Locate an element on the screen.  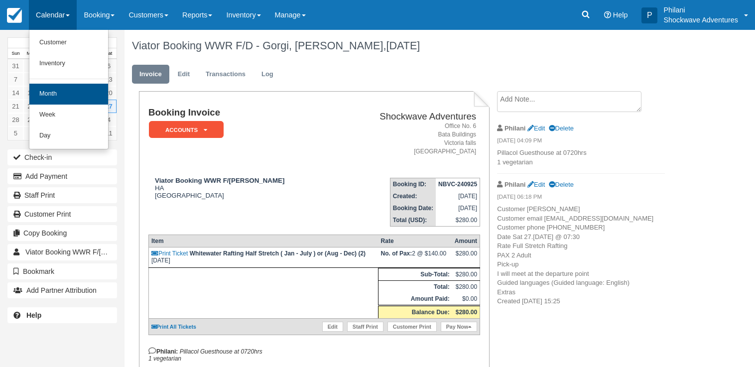
a: 7 is located at coordinates (15, 79).